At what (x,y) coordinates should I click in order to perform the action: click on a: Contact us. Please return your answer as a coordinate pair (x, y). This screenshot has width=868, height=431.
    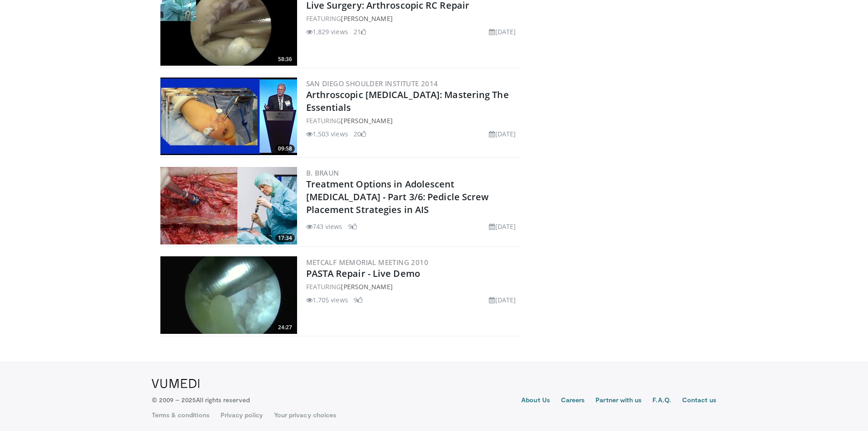
    Looking at the image, I should click on (699, 401).